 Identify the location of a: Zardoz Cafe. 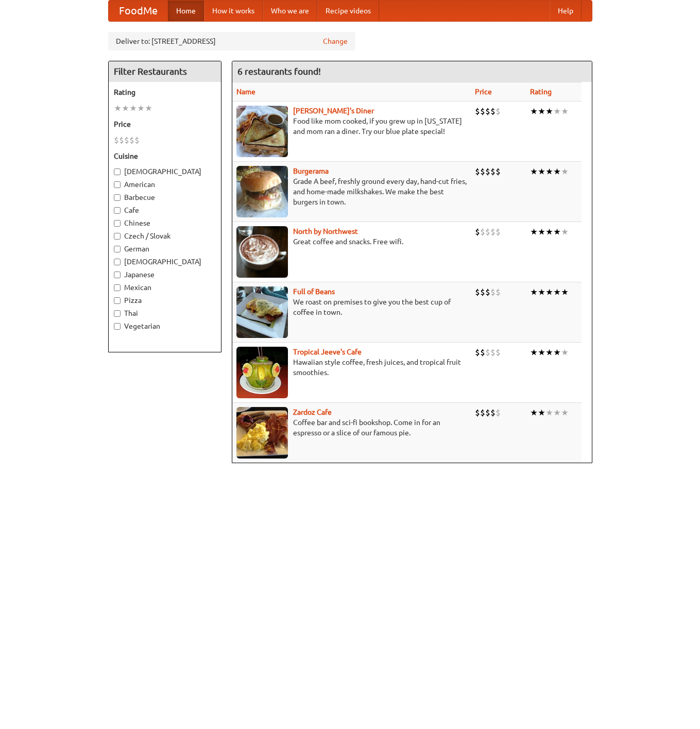
(313, 412).